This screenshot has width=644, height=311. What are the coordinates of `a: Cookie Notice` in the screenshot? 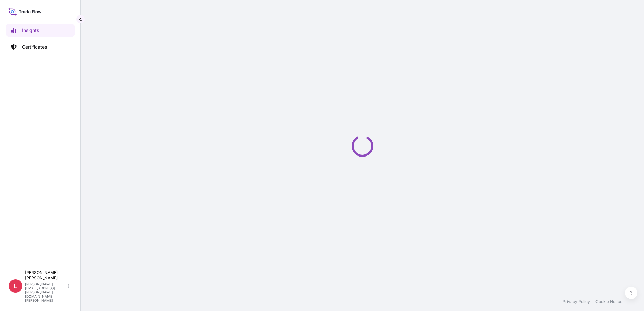 It's located at (609, 302).